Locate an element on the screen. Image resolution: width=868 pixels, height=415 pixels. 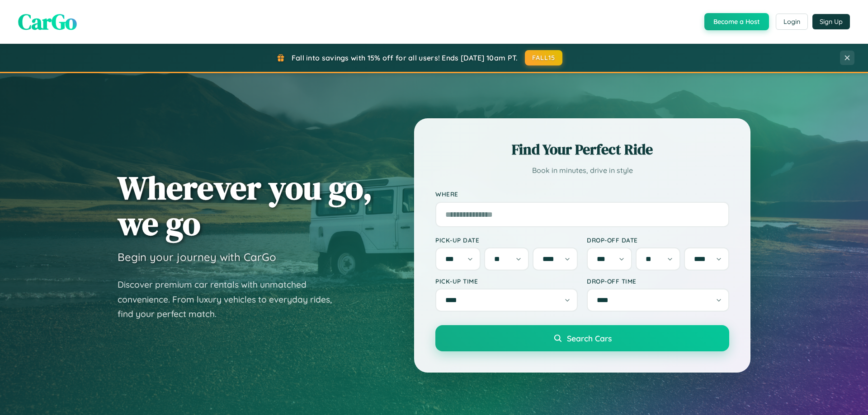
label: Drop-off Date is located at coordinates (658, 240).